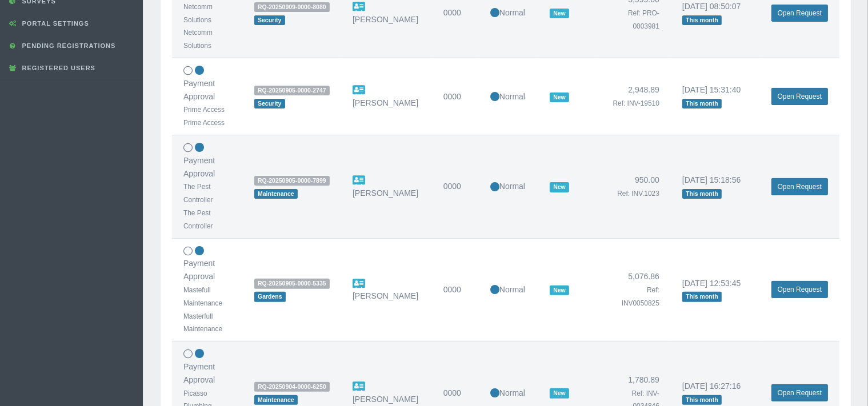 The height and width of the screenshot is (406, 868). I want to click on span: Portal Settings, so click(54, 24).